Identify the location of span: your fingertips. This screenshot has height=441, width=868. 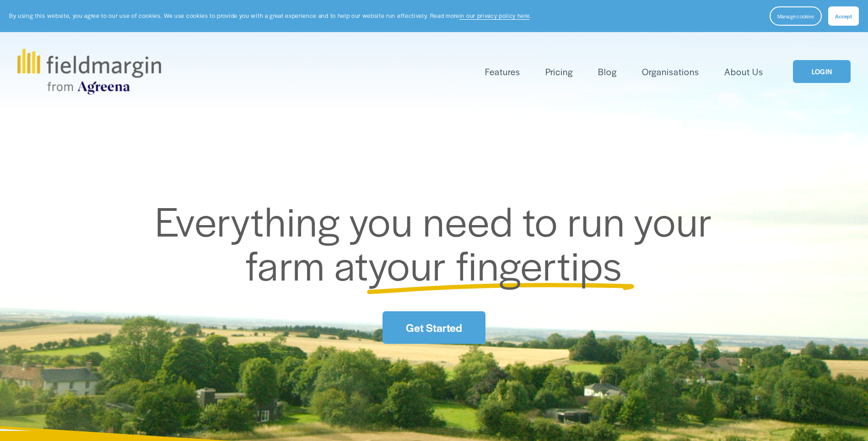
(495, 264).